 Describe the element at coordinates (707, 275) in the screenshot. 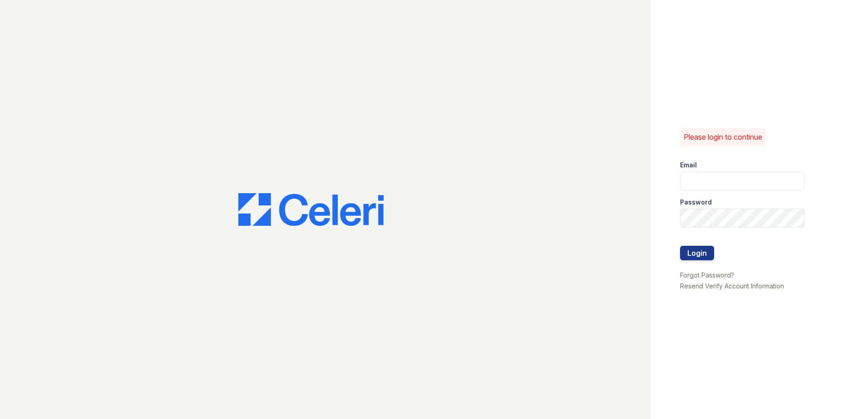

I see `a: Forgot Password?` at that location.